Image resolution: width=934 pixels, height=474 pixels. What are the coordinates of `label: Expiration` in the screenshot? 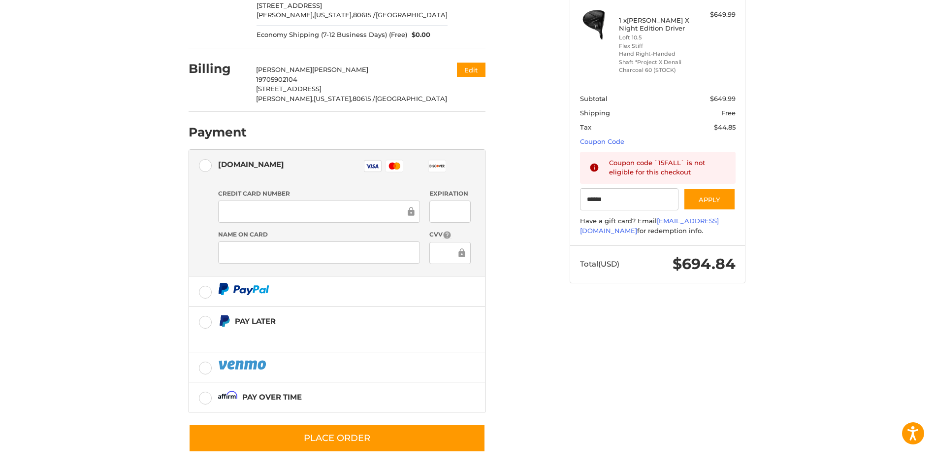 It's located at (450, 193).